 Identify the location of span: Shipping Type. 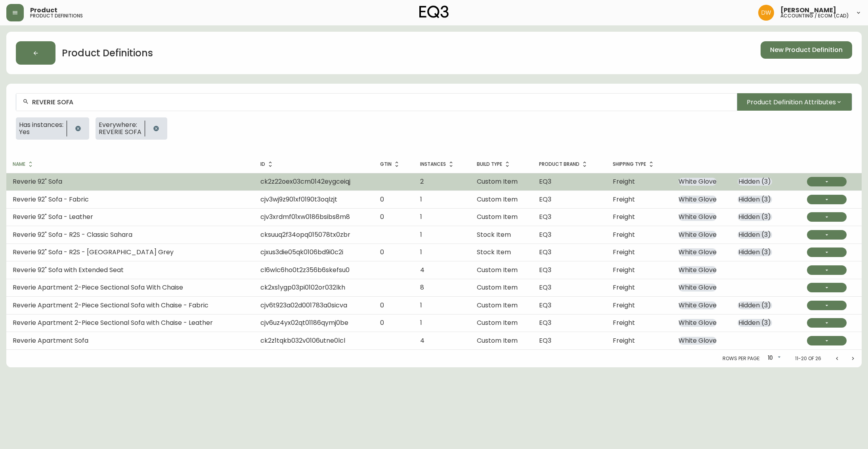
(634, 164).